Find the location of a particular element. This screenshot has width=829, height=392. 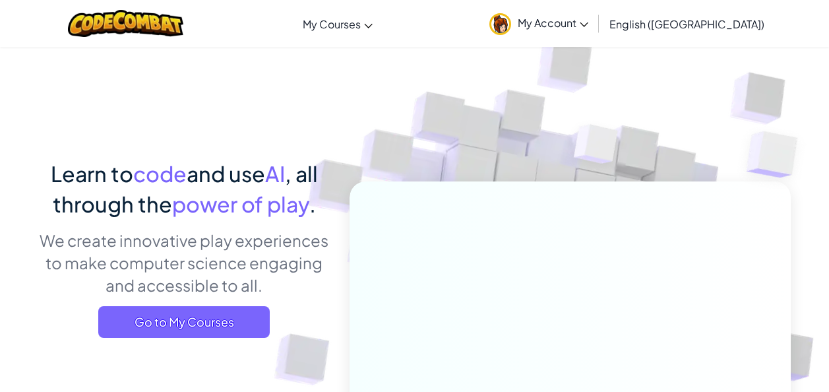

span: power of play is located at coordinates (241, 204).